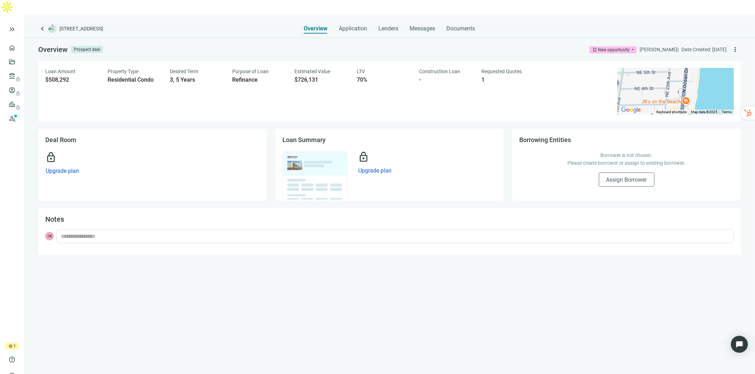 The image size is (755, 374). Describe the element at coordinates (60, 71) in the screenshot. I see `span: Loan Amount` at that location.